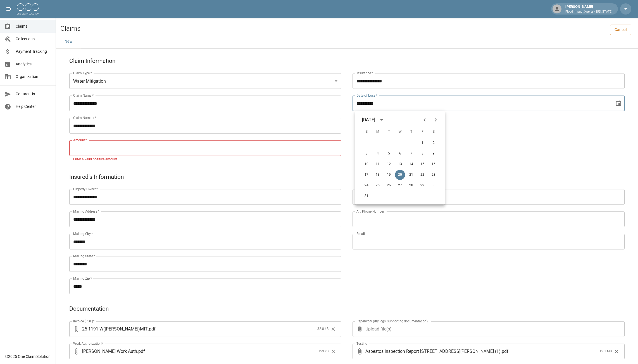 Image resolution: width=638 pixels, height=364 pixels. What do you see at coordinates (28, 357) in the screenshot?
I see `div: © 2025 One Claim Solution` at bounding box center [28, 357].